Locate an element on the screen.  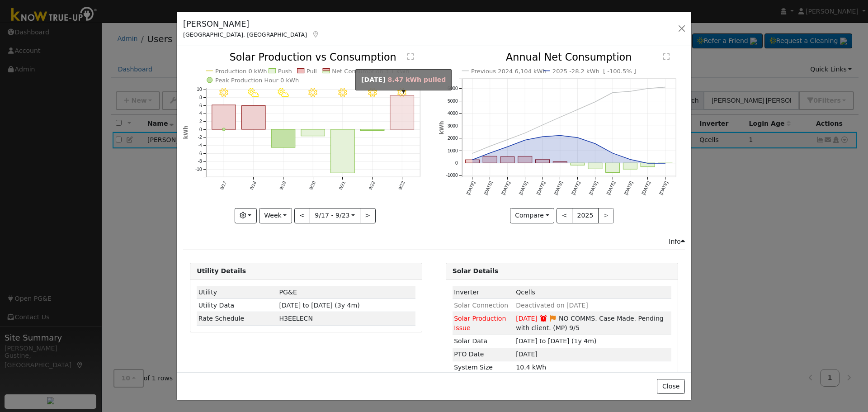
text: 10 is located at coordinates (199, 90).